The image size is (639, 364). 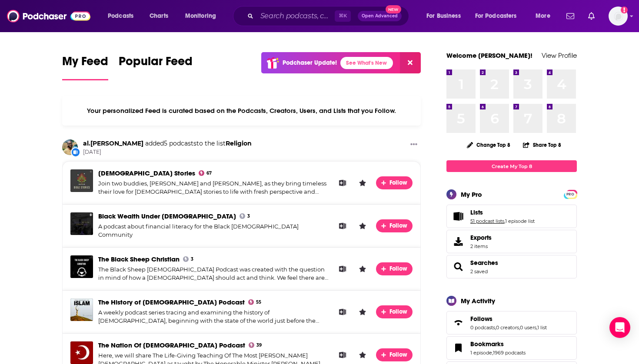 I want to click on button: Change Top 8, so click(x=489, y=144).